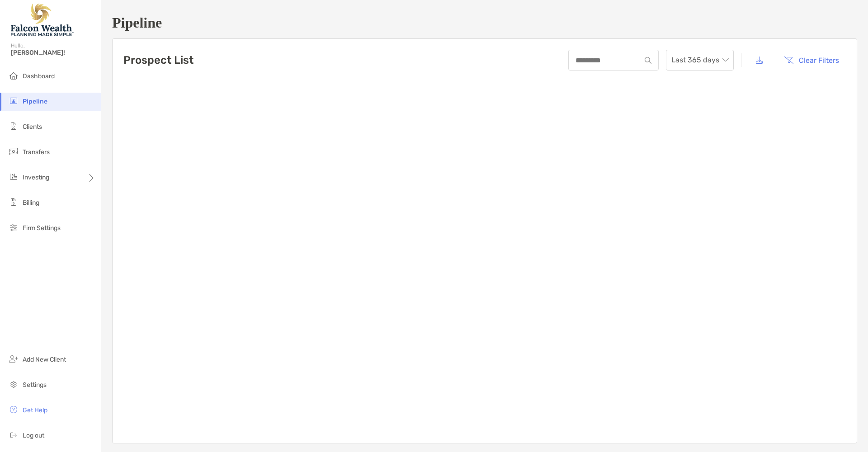 The height and width of the screenshot is (452, 868). Describe the element at coordinates (700, 60) in the screenshot. I see `span: Last 365 days` at that location.